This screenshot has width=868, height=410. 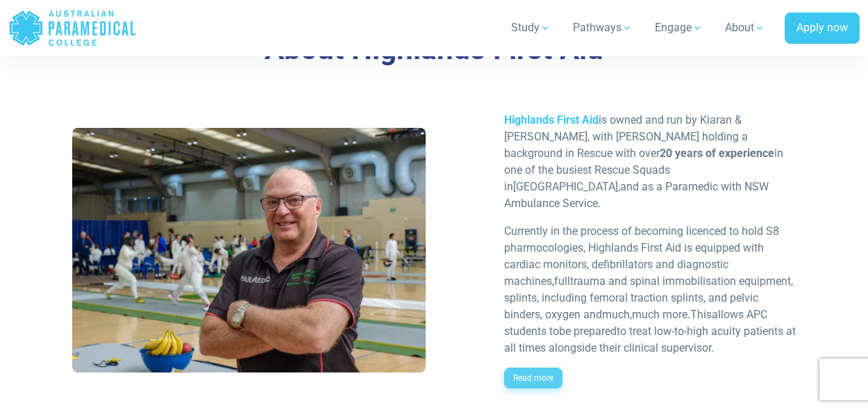 I want to click on a: Read more, so click(x=534, y=378).